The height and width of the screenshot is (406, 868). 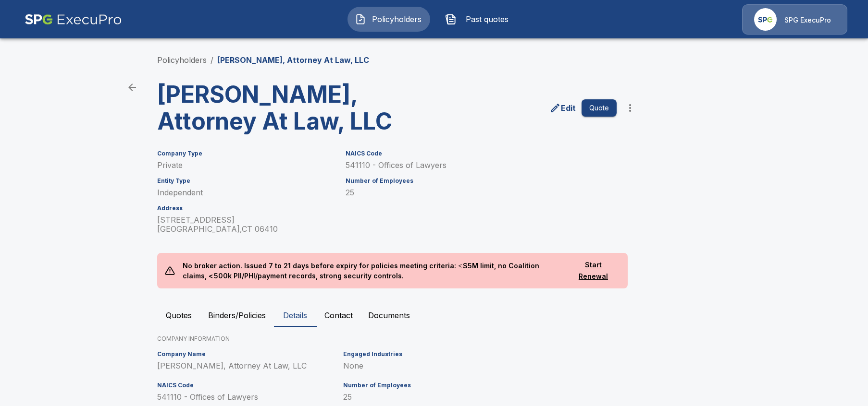 What do you see at coordinates (562, 108) in the screenshot?
I see `a: edit` at bounding box center [562, 108].